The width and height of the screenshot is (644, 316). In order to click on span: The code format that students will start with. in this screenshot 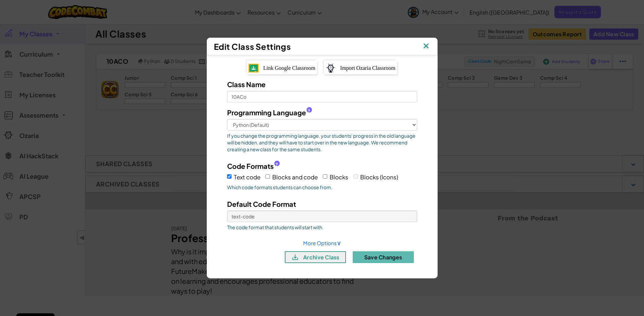, I will do `click(322, 227)`.